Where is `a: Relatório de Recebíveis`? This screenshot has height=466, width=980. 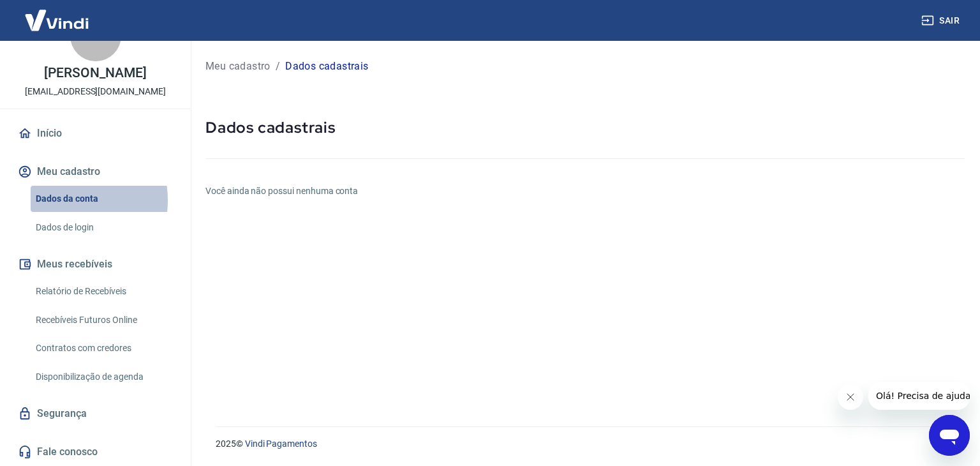 a: Relatório de Recebíveis is located at coordinates (103, 291).